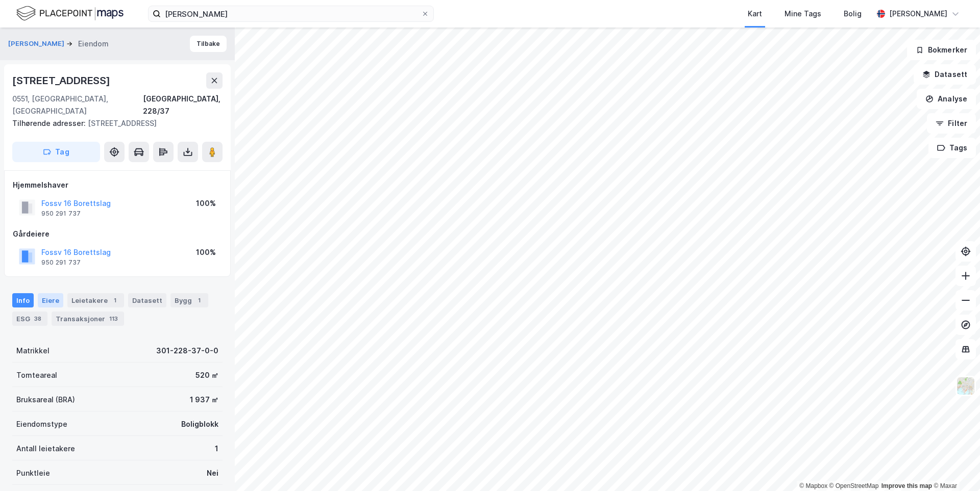  What do you see at coordinates (30, 319) in the screenshot?
I see `div: ESG` at bounding box center [30, 319].